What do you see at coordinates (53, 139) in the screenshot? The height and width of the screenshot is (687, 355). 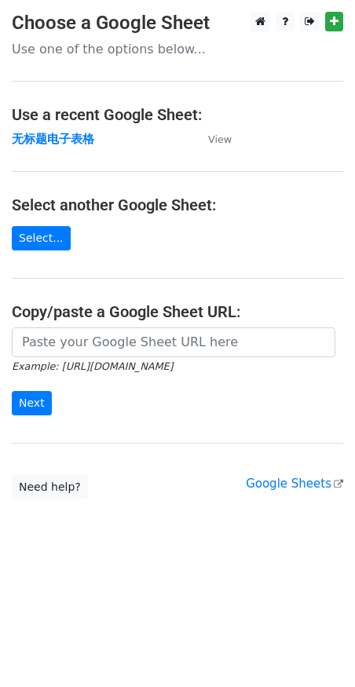 I see `strong: 无标题电子表格` at bounding box center [53, 139].